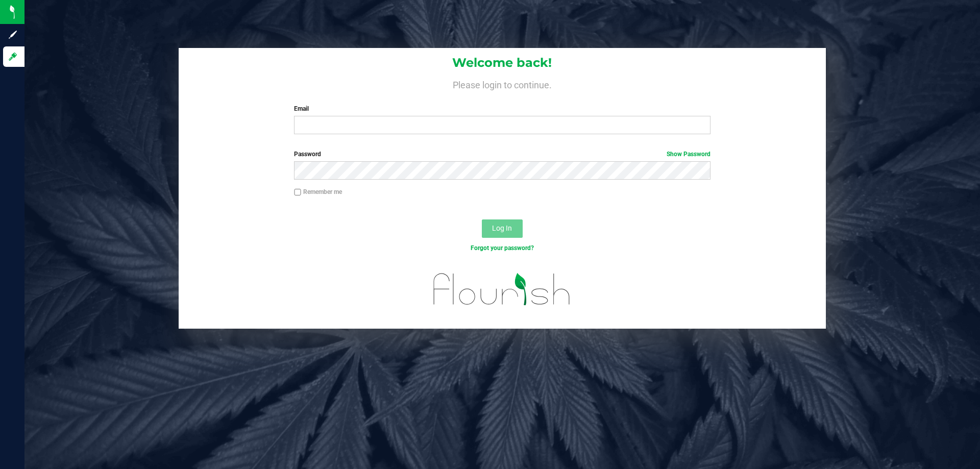 The image size is (980, 469). What do you see at coordinates (502, 228) in the screenshot?
I see `span: Log In` at bounding box center [502, 228].